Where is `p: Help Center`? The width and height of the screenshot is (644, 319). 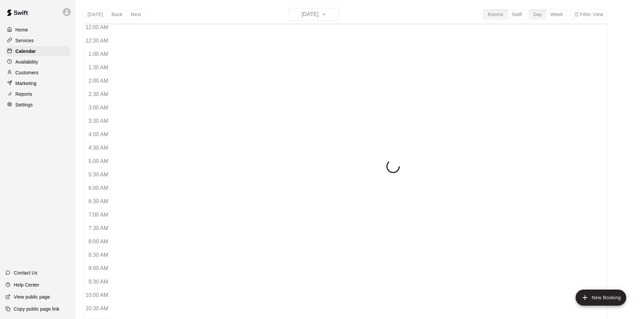
p: Help Center is located at coordinates (27, 285).